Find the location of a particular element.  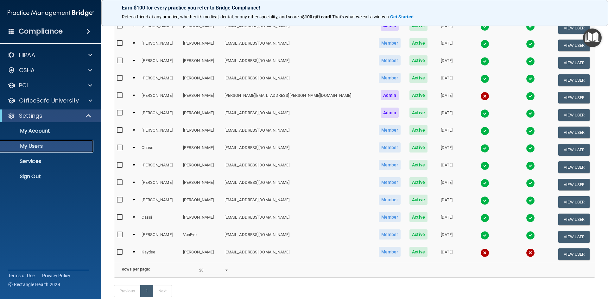

span: Refer a friend at any practice, whether it's medical, dental, or any other speciality, and score a is located at coordinates (212, 17).